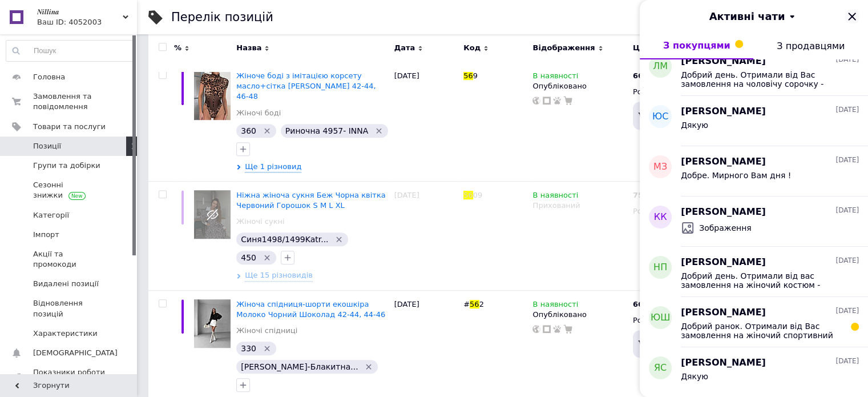  I want to click on span: 330, so click(248, 349).